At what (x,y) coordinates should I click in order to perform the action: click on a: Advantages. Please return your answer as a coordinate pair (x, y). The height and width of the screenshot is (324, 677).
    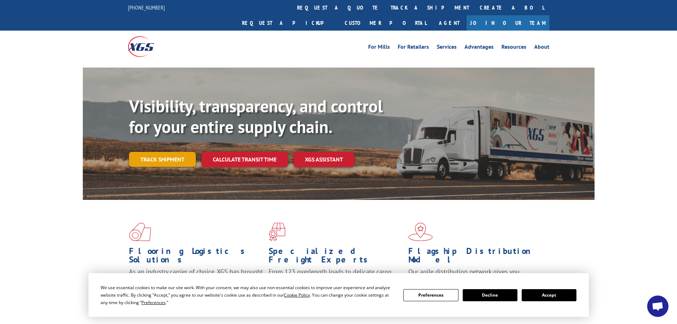
    Looking at the image, I should click on (479, 48).